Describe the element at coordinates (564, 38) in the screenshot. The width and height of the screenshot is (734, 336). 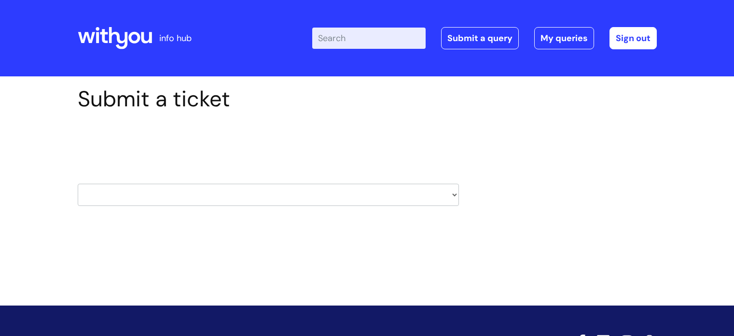
I see `a: My queries` at that location.